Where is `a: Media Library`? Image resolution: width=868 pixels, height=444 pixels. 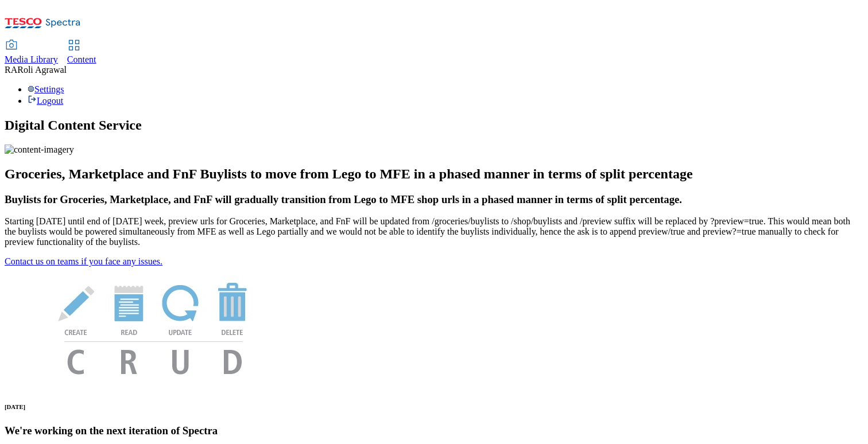
a: Media Library is located at coordinates (31, 53).